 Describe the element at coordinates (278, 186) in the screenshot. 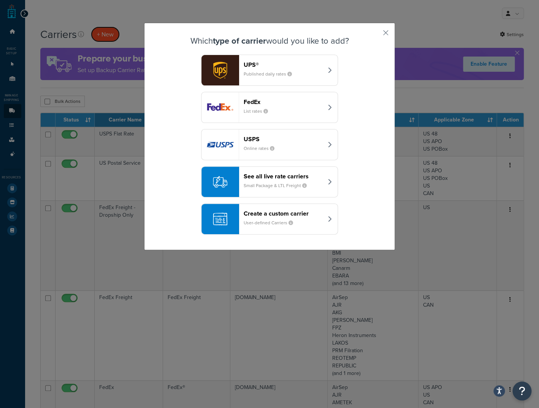

I see `small: Small Package & LTL Freight` at that location.